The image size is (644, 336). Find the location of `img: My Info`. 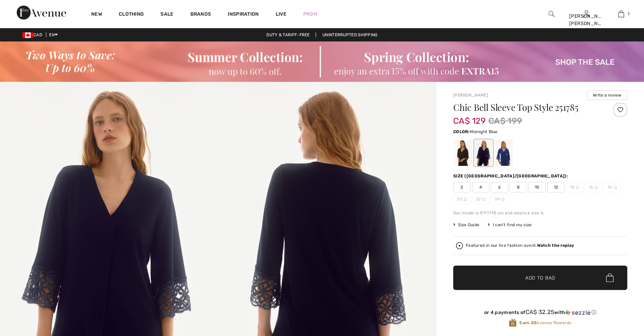

img: My Info is located at coordinates (586, 14).